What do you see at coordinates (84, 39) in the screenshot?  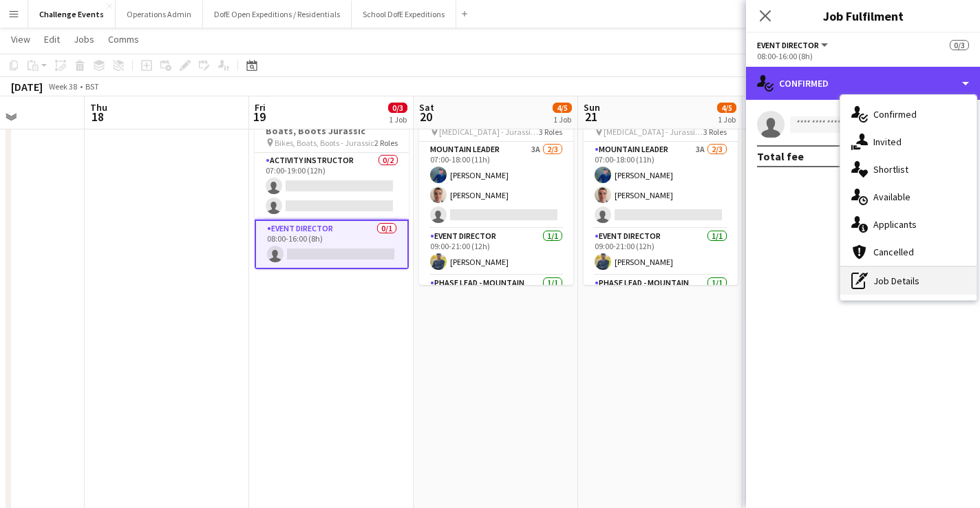 I see `a: Jobs` at bounding box center [84, 39].